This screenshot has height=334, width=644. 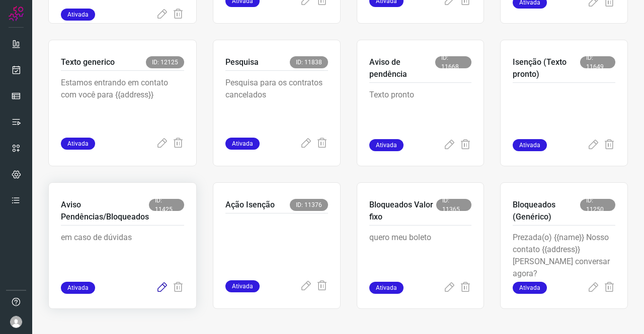 I want to click on p: Estamos entrando em contato com você para {{address}}, so click(x=122, y=102).